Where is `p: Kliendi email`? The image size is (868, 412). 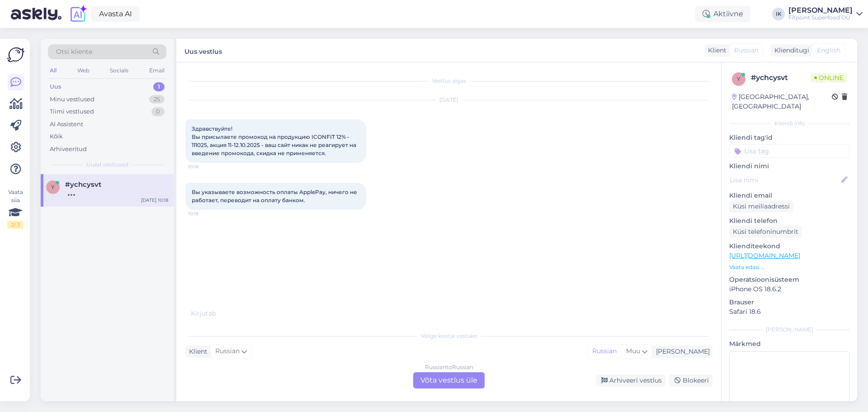 p: Kliendi email is located at coordinates (789, 195).